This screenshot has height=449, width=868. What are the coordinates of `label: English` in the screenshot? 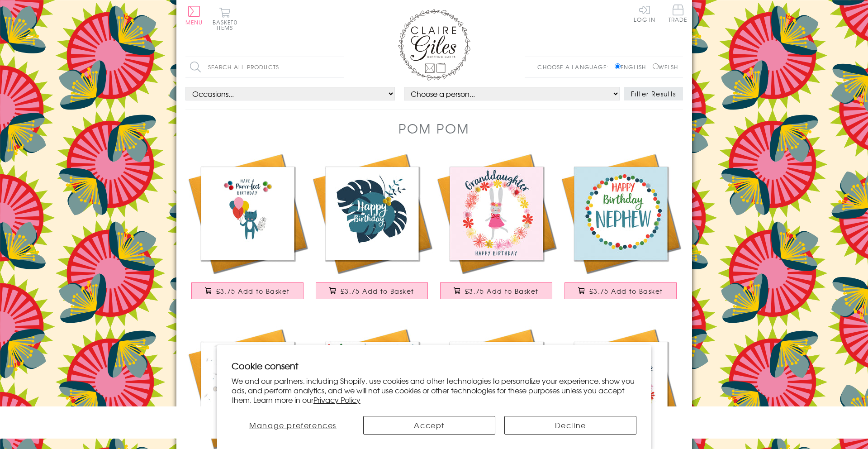 It's located at (632, 67).